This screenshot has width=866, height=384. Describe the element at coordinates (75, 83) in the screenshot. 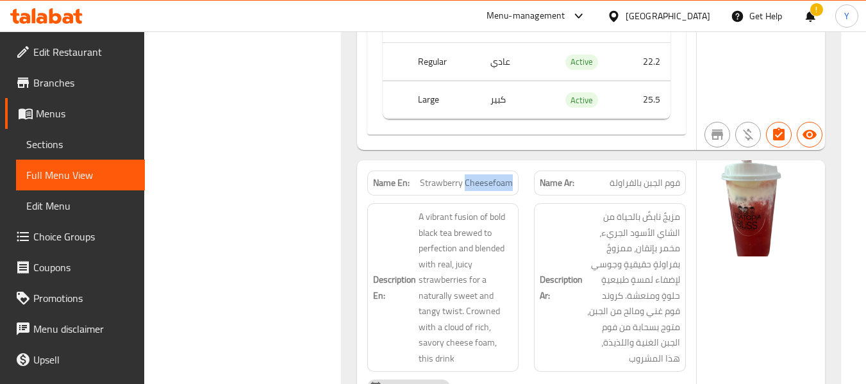

I see `a: Branches` at that location.